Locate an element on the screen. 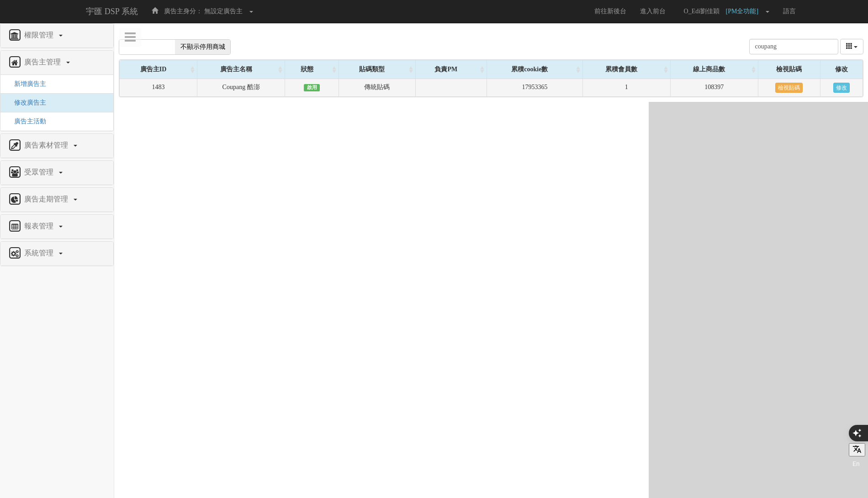 Image resolution: width=868 pixels, height=498 pixels. span: 無設定廣告主 is located at coordinates (224, 11).